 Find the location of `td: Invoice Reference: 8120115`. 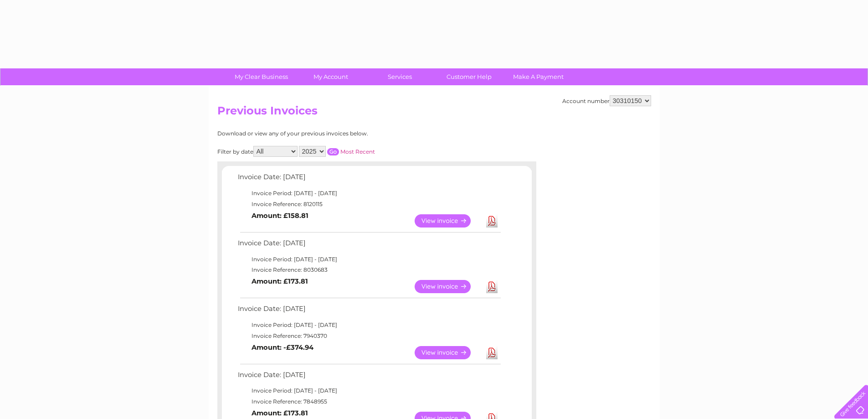

td: Invoice Reference: 8120115 is located at coordinates (369, 204).